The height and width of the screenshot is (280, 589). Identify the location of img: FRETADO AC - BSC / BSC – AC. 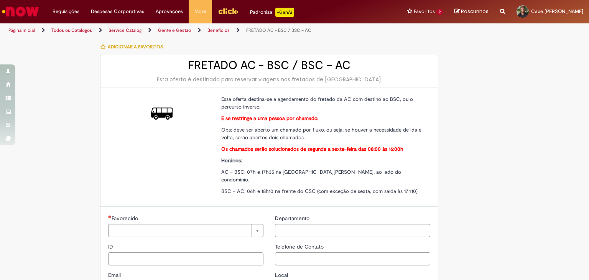
(162, 114).